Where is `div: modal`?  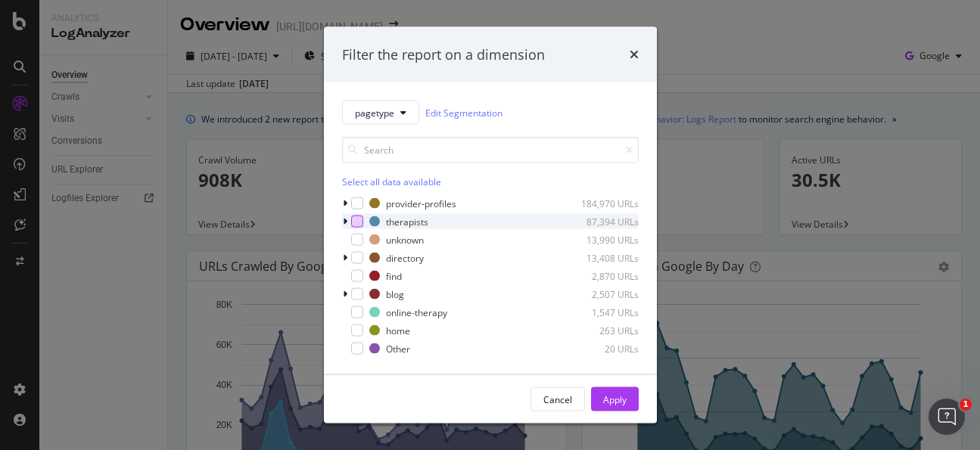 div: modal is located at coordinates (490, 225).